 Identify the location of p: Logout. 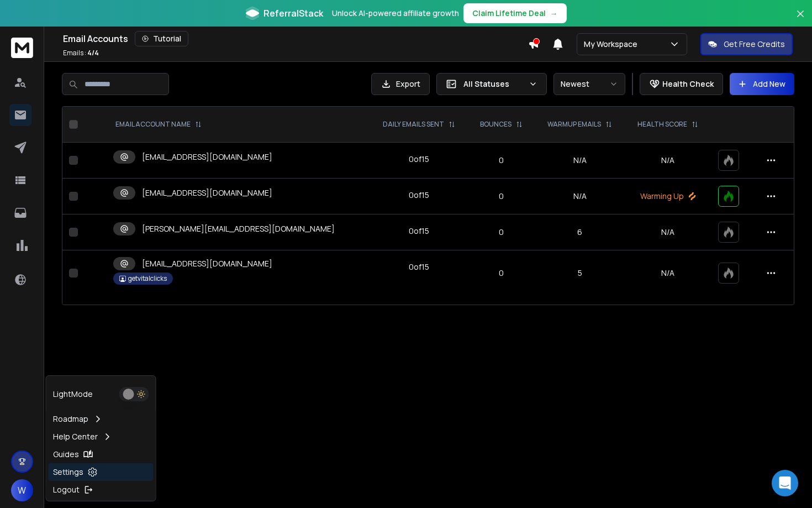
(66, 489).